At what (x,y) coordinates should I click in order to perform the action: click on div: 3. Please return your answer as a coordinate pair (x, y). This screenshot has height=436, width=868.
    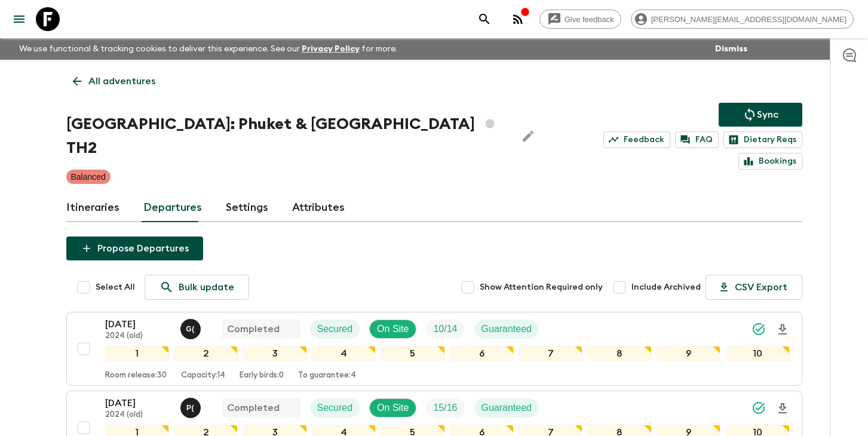
    Looking at the image, I should click on (274, 354).